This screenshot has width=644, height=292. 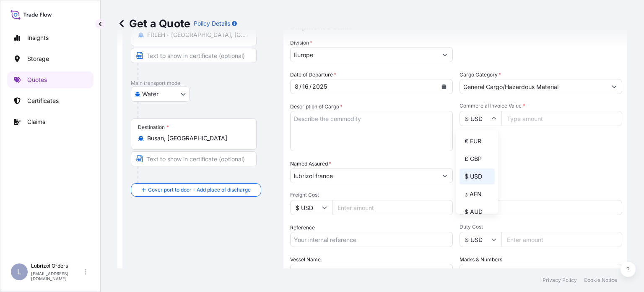 I want to click on div: year,, so click(x=319, y=87).